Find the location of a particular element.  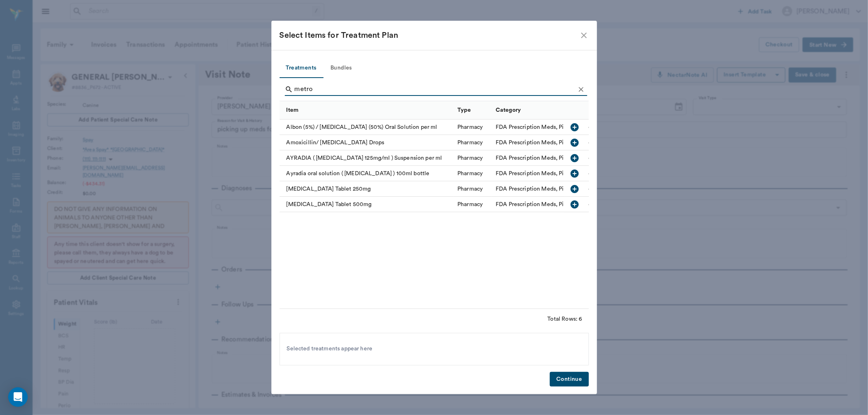

button: close is located at coordinates (584, 35).